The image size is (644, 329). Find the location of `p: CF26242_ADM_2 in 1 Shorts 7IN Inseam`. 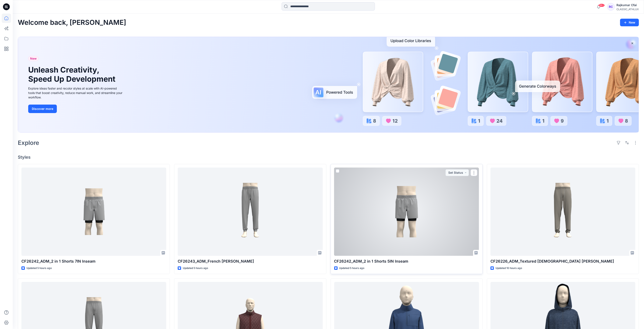

p: CF26242_ADM_2 in 1 Shorts 7IN Inseam is located at coordinates (94, 261).